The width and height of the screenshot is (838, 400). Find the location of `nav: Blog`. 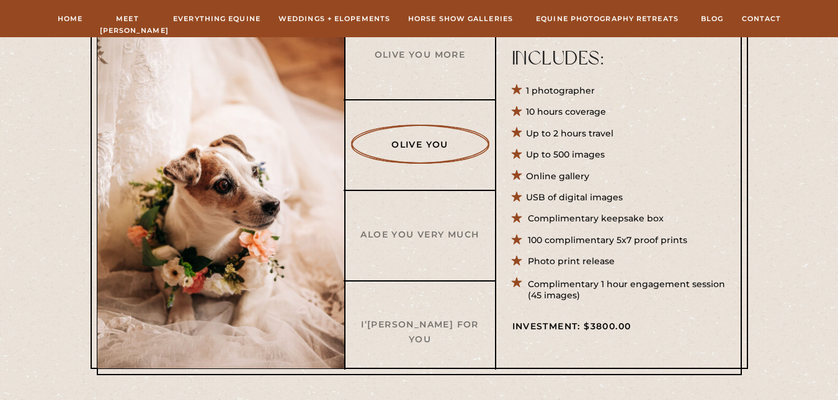

nav: Blog is located at coordinates (712, 19).